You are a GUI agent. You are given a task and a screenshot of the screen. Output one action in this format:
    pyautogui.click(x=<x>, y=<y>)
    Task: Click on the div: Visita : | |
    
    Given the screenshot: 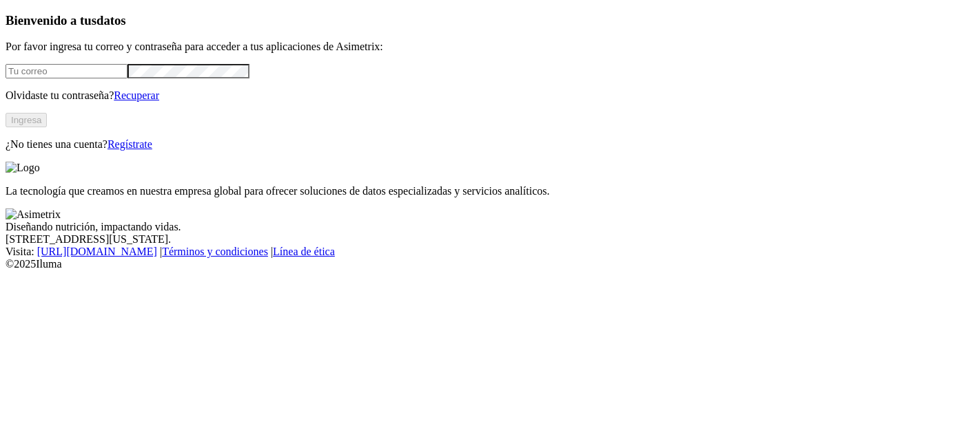 What is the action you would take?
    pyautogui.click(x=490, y=252)
    